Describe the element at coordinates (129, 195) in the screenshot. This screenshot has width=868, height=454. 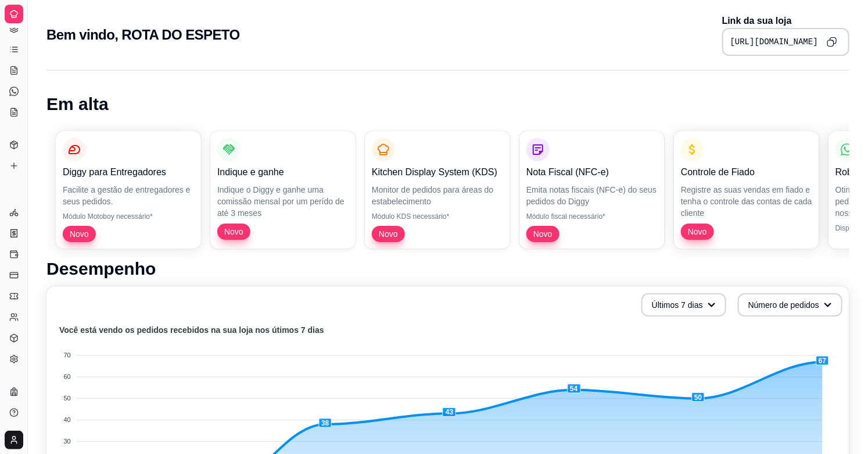
I see `p: Facilite a gestão de entregadores e seus pedidos.` at that location.